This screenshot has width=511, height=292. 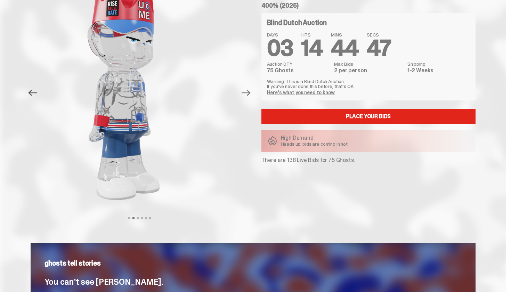 I want to click on h4: Blind Dutch Auction, so click(x=297, y=23).